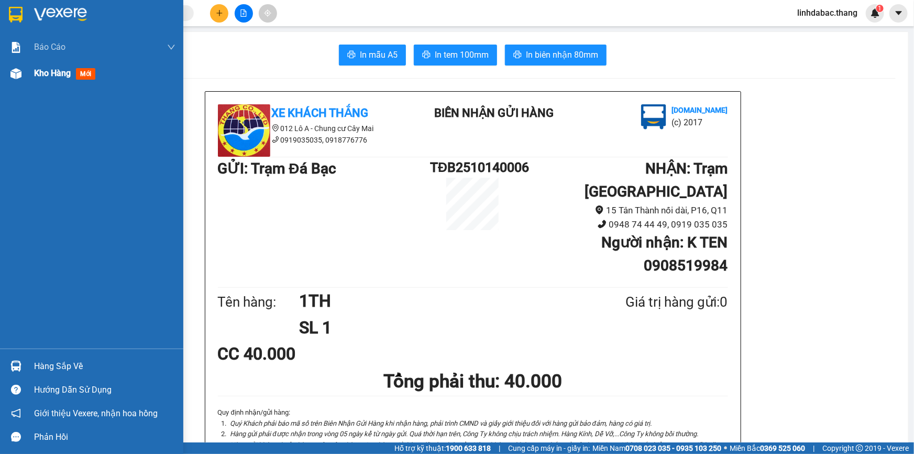  What do you see at coordinates (468, 448) in the screenshot?
I see `strong: 1900 633 818` at bounding box center [468, 448].